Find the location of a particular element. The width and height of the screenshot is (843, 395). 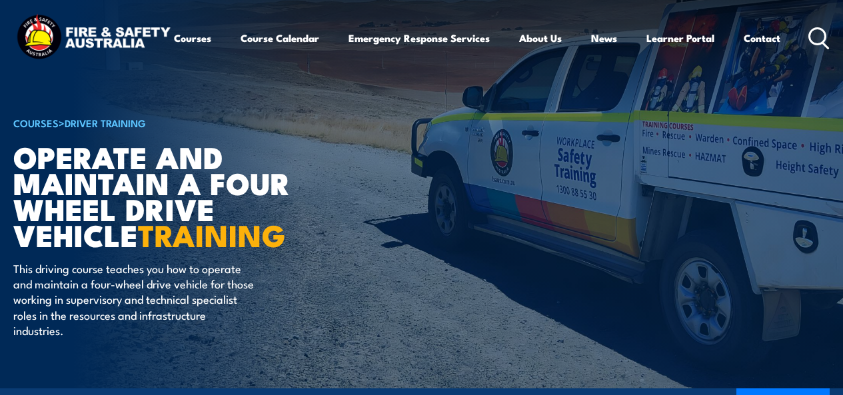

a: COURSES is located at coordinates (36, 123).